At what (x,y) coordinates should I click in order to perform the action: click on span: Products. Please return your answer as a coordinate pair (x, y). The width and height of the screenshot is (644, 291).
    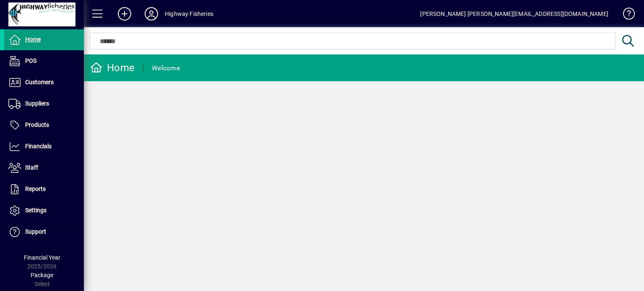
    Looking at the image, I should click on (37, 124).